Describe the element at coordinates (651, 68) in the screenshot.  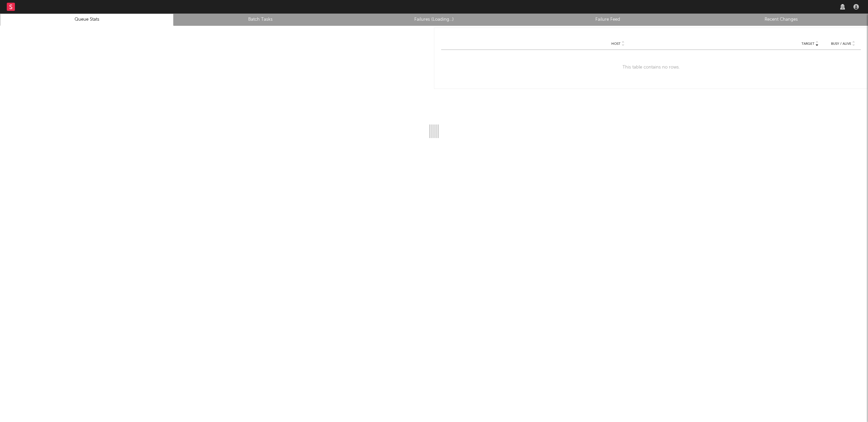
I see `div: This table contains no rows.` at that location.